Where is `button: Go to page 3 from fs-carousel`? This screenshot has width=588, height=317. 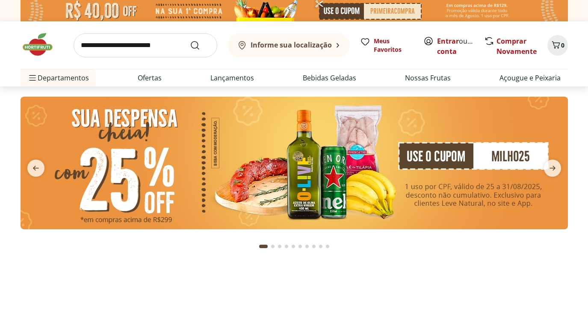 button: Go to page 3 from fs-carousel is located at coordinates (280, 246).